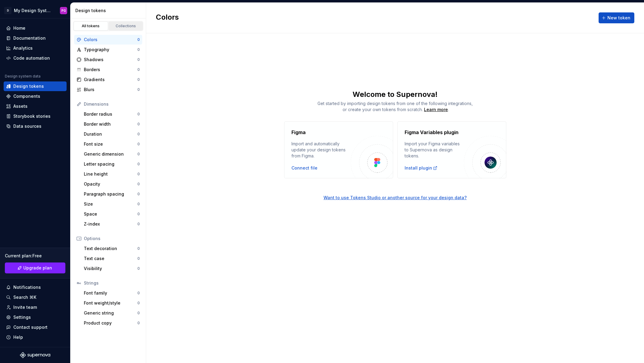 The width and height of the screenshot is (644, 363). Describe the element at coordinates (35, 287) in the screenshot. I see `button: Notifications` at that location.